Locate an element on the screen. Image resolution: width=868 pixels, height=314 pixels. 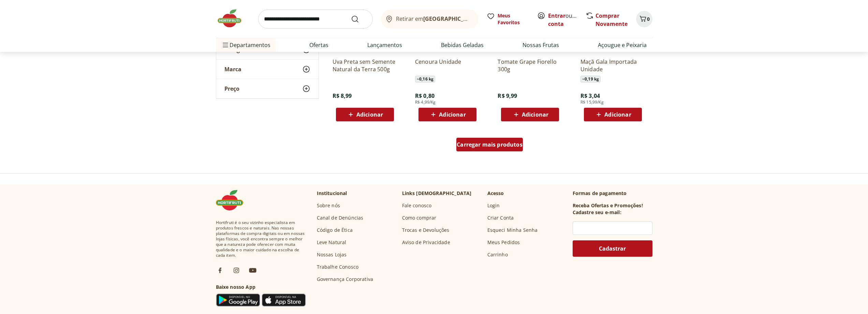
img: ig is located at coordinates (236, 271).